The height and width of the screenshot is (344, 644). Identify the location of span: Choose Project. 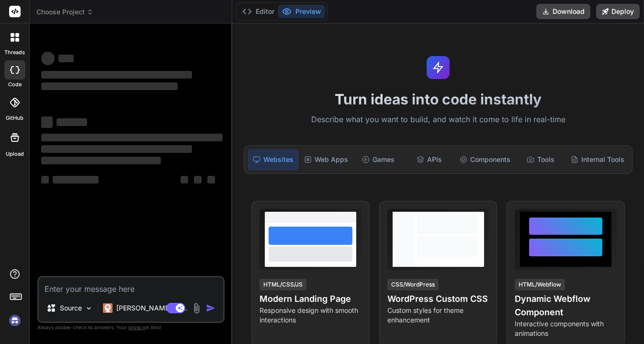
(65, 12).